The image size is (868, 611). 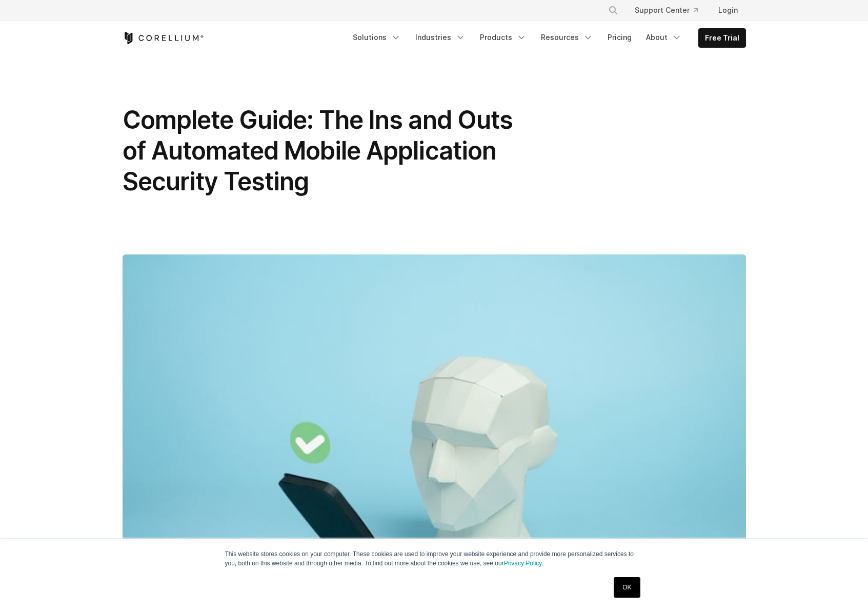 What do you see at coordinates (523, 563) in the screenshot?
I see `a: Privacy Policy.` at bounding box center [523, 563].